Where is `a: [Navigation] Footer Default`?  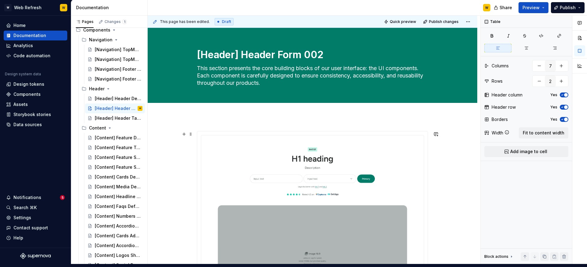
a: [Navigation] Footer Default is located at coordinates (115, 79).